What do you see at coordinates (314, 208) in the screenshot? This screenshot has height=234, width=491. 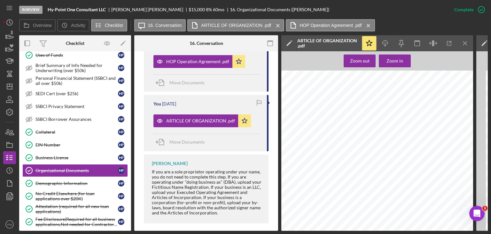 I see `span: CAHOKIA, IL 62206` at bounding box center [314, 208].